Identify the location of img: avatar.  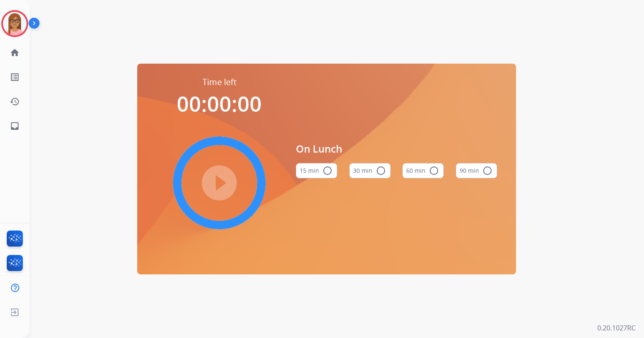
(15, 24).